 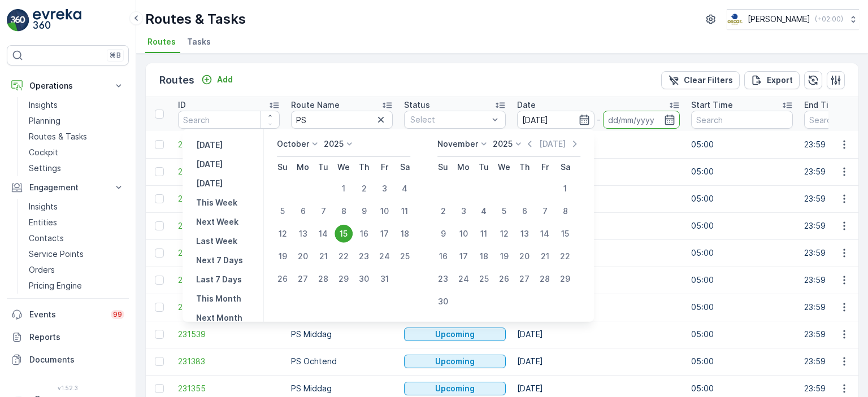 I want to click on a: Pricing Engine, so click(x=76, y=286).